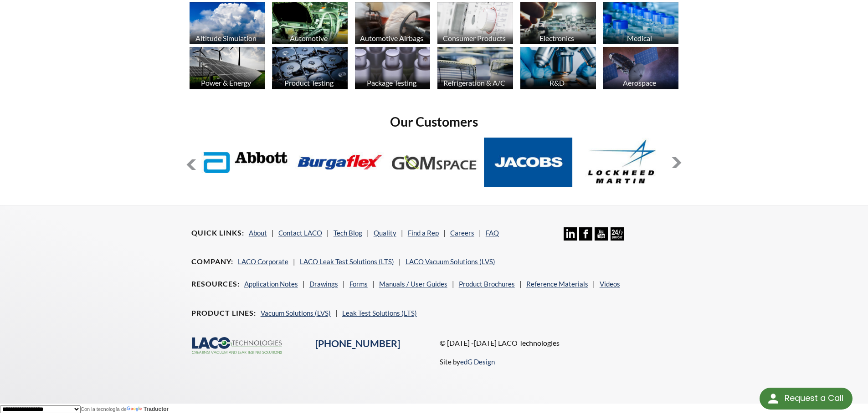 This screenshot has width=868, height=415. I want to click on div: Altitude Simulation, so click(226, 38).